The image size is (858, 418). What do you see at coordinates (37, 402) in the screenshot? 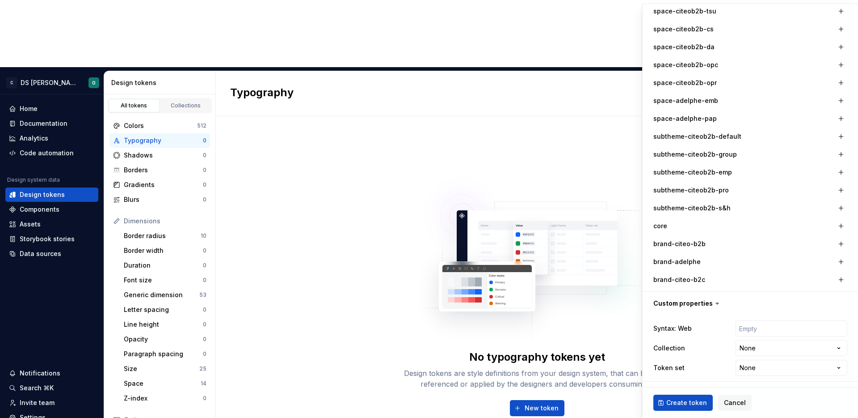
I see `div: Invite team` at bounding box center [37, 402].